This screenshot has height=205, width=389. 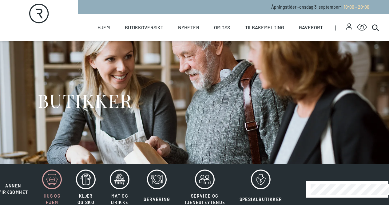 I want to click on a: Tilbakemelding, so click(x=265, y=27).